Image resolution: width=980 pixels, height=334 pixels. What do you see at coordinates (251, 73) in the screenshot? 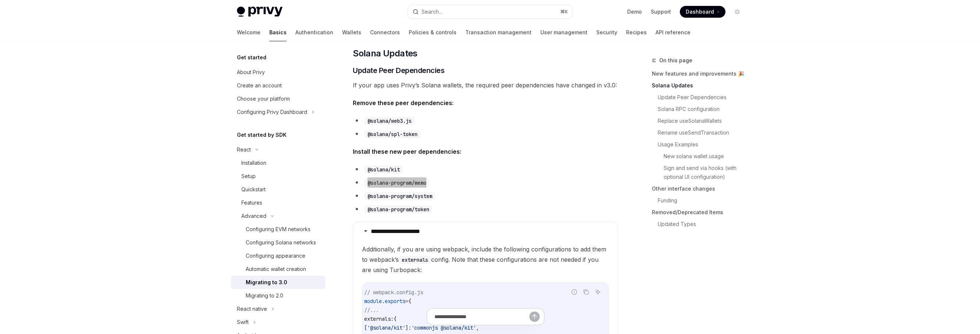
I see `div: About Privy` at bounding box center [251, 73].